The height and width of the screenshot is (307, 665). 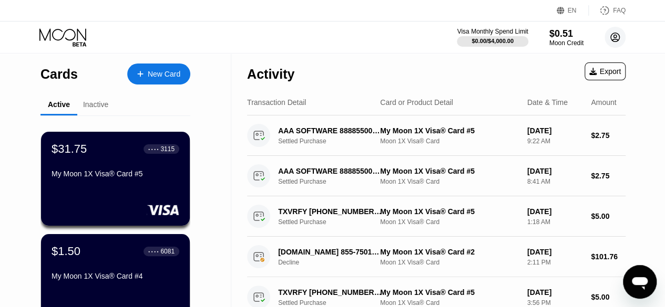 What do you see at coordinates (271, 74) in the screenshot?
I see `div: Activity` at bounding box center [271, 74].